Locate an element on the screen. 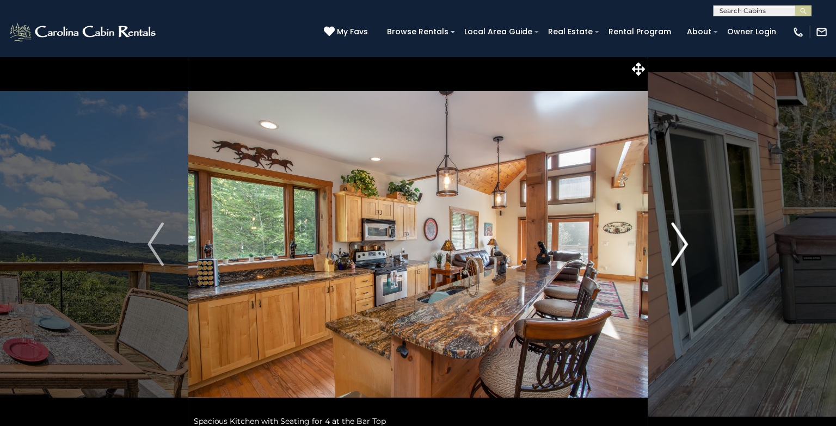  a: Browse Rentals is located at coordinates (417, 32).